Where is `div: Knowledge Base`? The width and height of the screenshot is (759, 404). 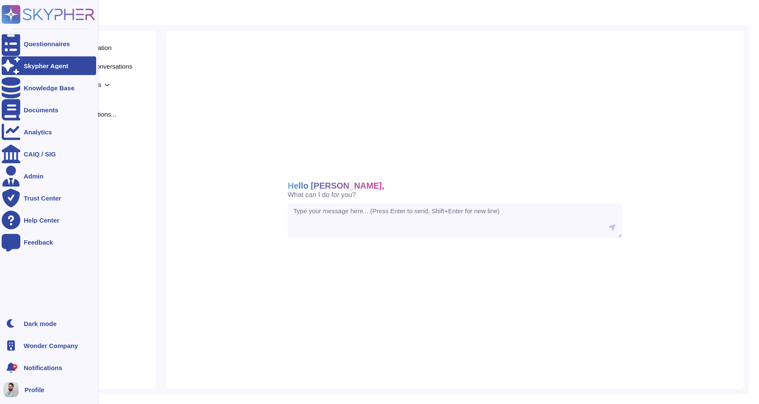 div: Knowledge Base is located at coordinates (49, 88).